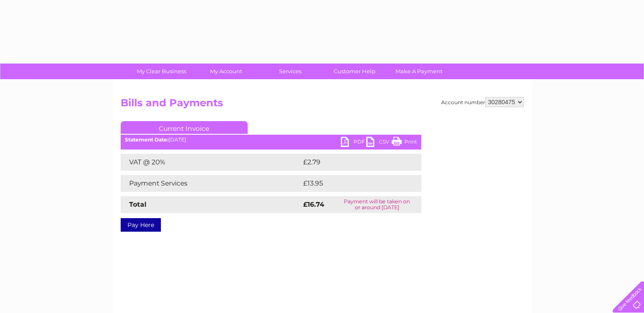  What do you see at coordinates (211, 183) in the screenshot?
I see `td: Payment Services` at bounding box center [211, 183].